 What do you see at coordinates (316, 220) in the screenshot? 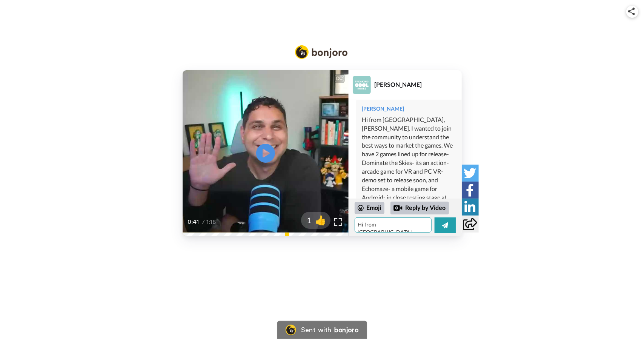
I see `button: 1👍` at bounding box center [316, 220].